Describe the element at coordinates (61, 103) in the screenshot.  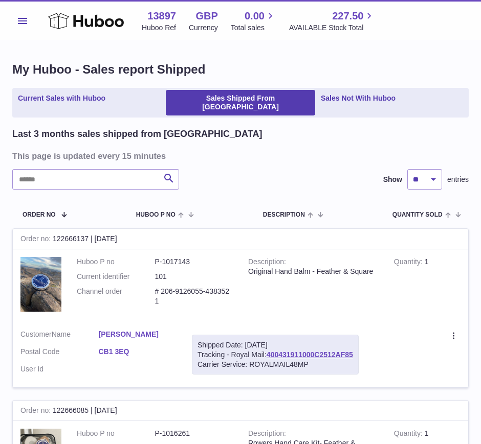
I see `a: Current Sales with Huboo` at that location.